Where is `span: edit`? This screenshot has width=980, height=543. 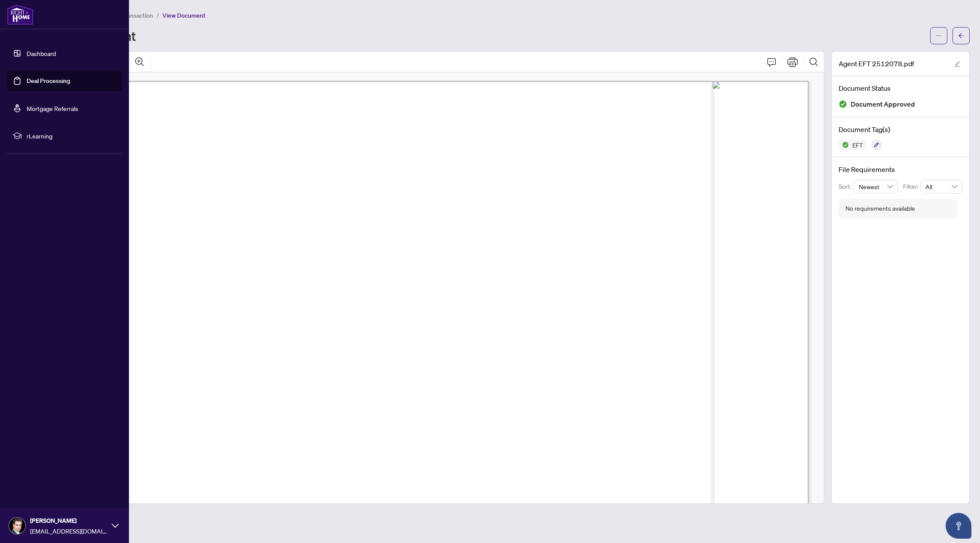 span: edit is located at coordinates (957, 64).